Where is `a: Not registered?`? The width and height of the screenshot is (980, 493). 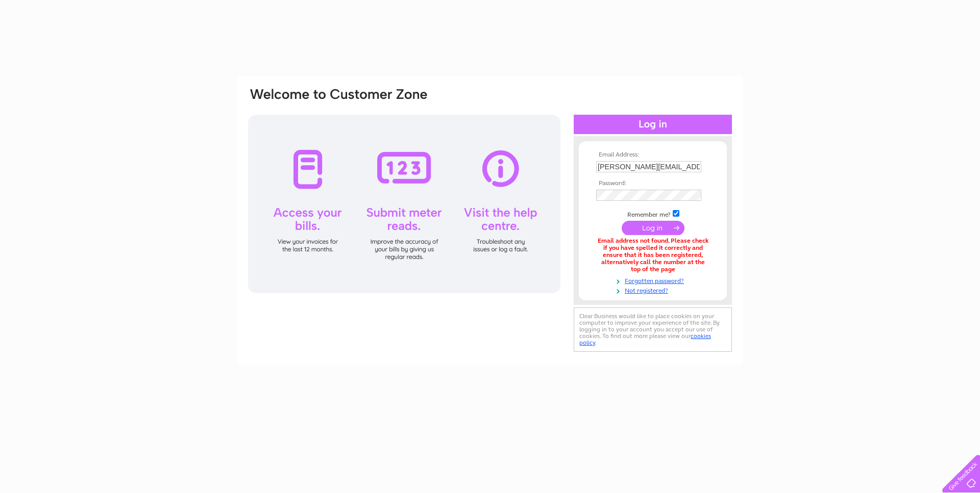 a: Not registered? is located at coordinates (654, 290).